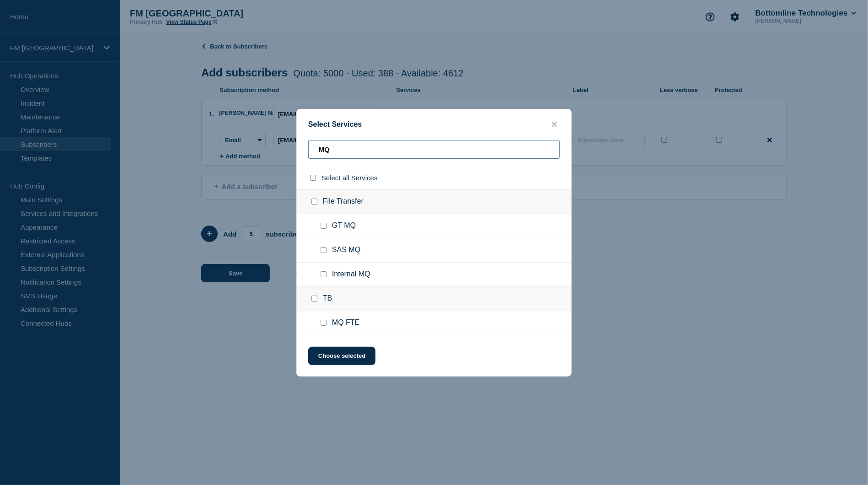 This screenshot has width=868, height=485. I want to click on span: SAS MQ, so click(346, 250).